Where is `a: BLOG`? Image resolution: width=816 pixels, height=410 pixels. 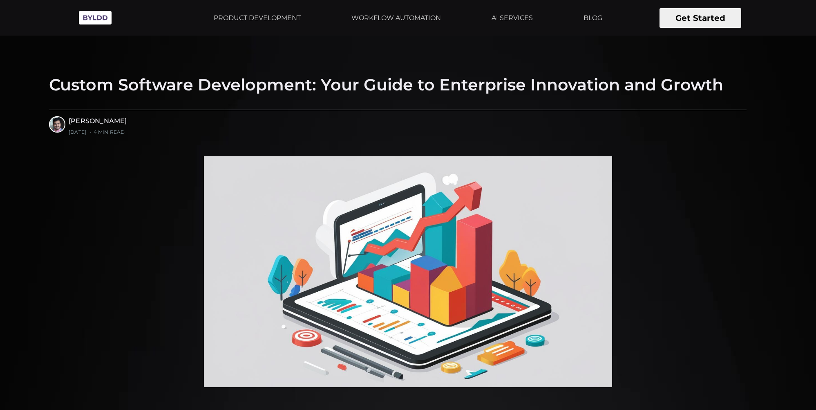 a: BLOG is located at coordinates (593, 18).